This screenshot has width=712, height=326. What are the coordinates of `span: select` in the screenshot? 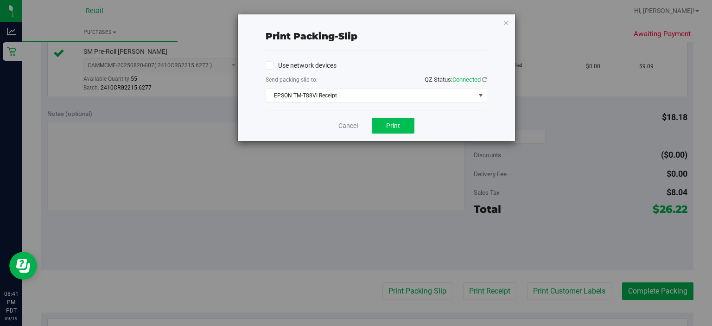 It's located at (480, 96).